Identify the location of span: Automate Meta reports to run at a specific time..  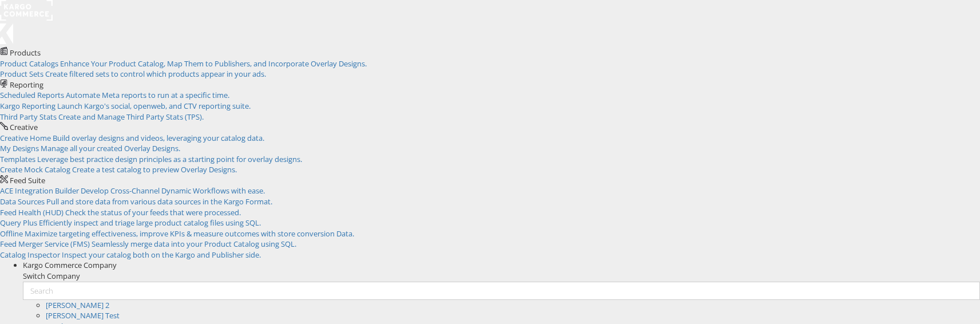
(147, 95).